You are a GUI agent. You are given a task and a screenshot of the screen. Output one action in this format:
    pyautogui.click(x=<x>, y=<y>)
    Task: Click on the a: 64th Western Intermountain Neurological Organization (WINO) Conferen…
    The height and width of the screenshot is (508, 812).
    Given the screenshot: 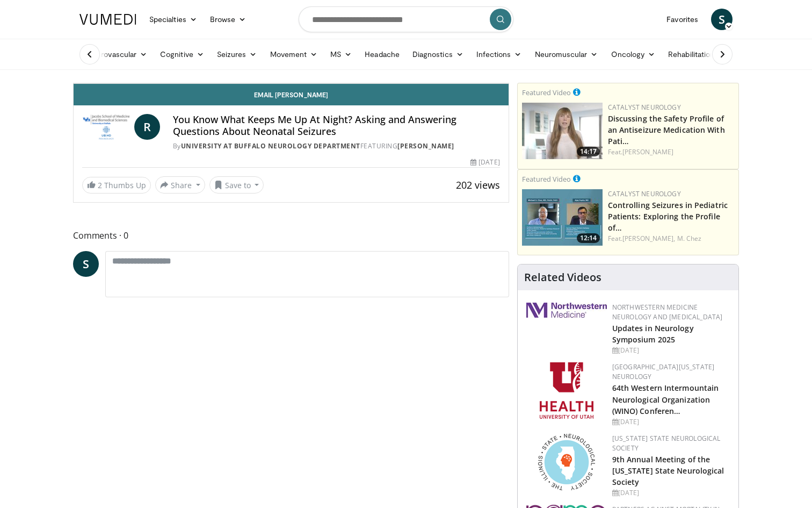 What is the action you would take?
    pyautogui.click(x=665, y=399)
    